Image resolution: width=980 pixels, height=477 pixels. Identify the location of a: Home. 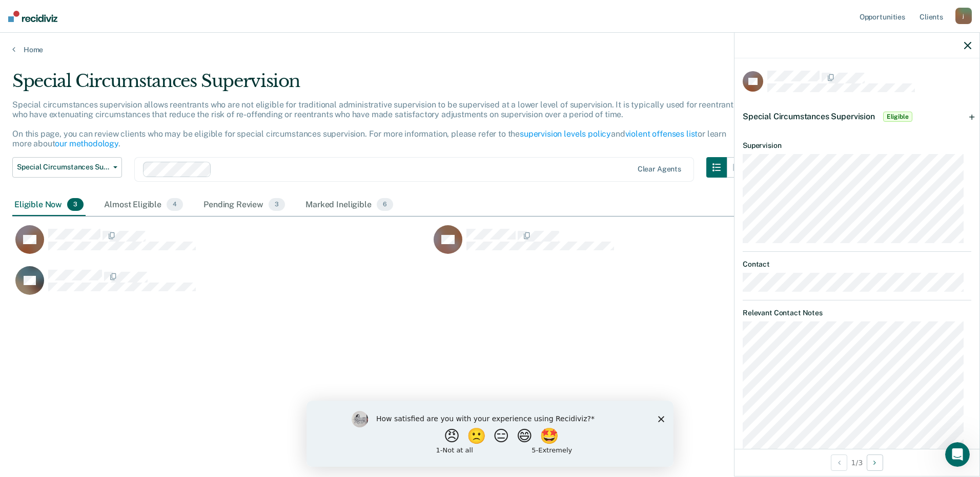
(490, 50).